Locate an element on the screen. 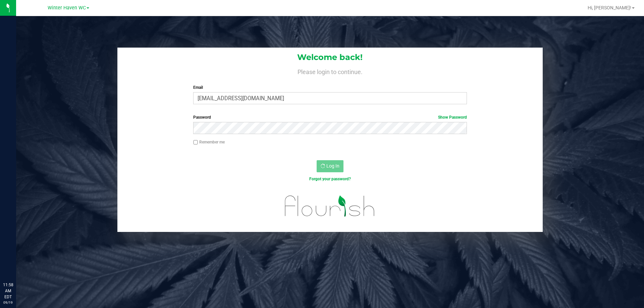  a: Show Password is located at coordinates (452, 117).